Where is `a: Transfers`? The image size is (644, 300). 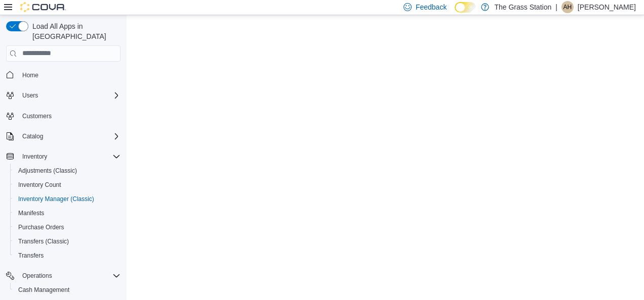
a: Transfers is located at coordinates (31, 256).